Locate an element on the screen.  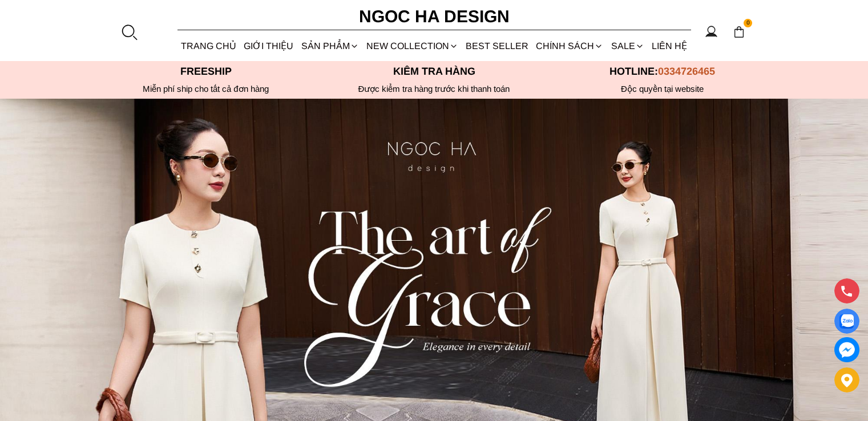
div: SẢN PHẨM is located at coordinates (330, 46).